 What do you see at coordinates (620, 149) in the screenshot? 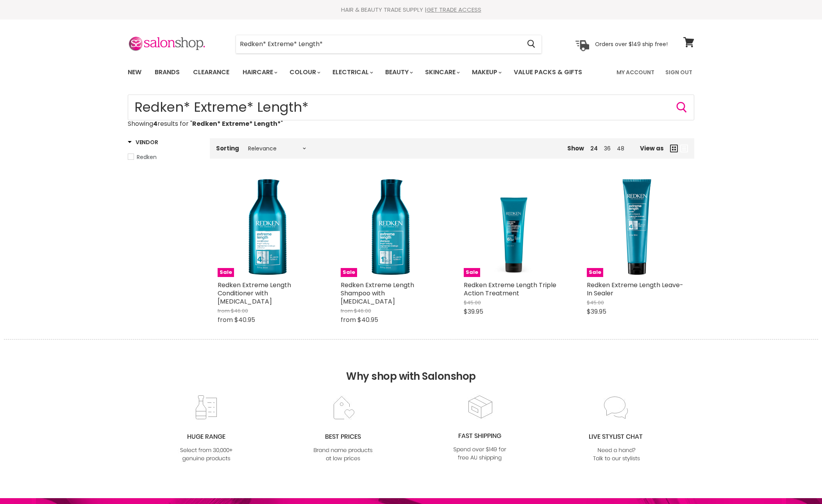
I see `a: 48` at bounding box center [620, 149].